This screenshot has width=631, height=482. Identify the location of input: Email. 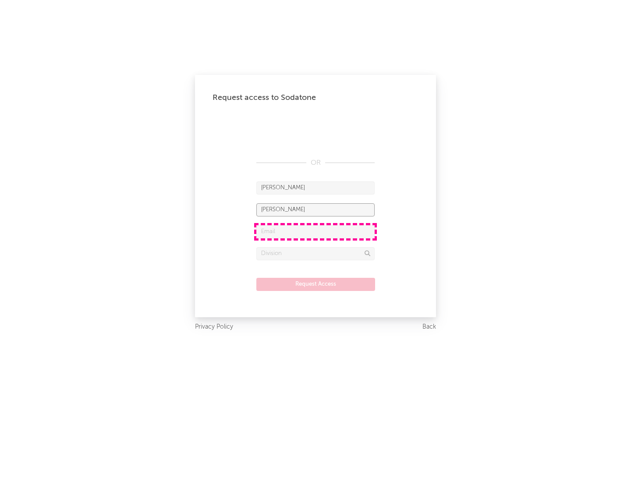
(315, 232).